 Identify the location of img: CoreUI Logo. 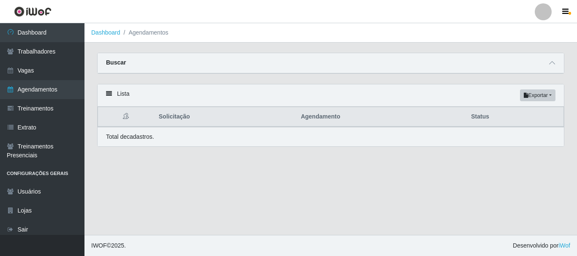
(33, 11).